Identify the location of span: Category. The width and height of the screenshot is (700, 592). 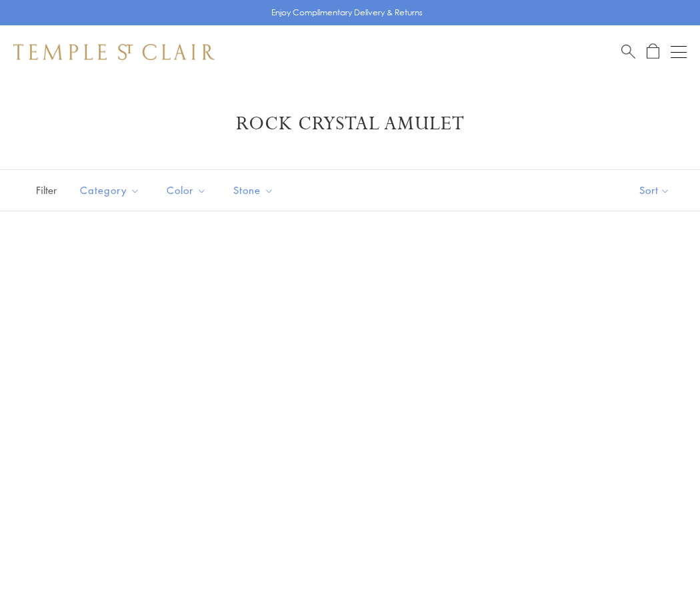
(111, 190).